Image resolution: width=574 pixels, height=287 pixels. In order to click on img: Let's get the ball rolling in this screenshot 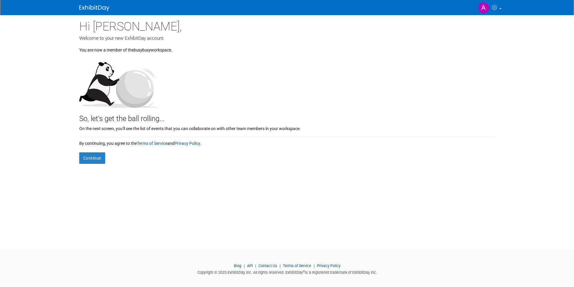, I will do `click(120, 82)`.